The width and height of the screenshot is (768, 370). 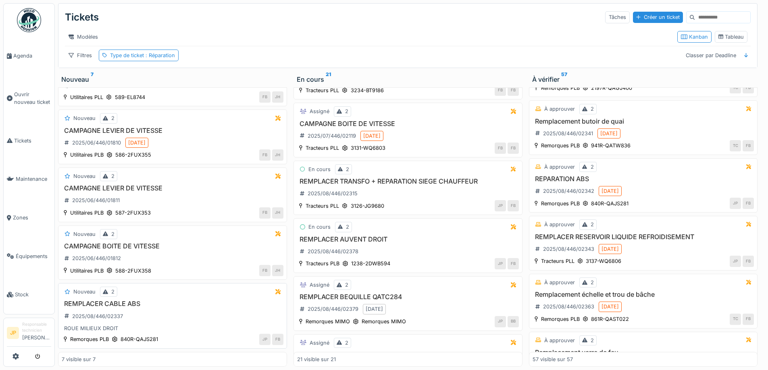 I want to click on div: ROUE MILIEUX DROIT, so click(x=172, y=328).